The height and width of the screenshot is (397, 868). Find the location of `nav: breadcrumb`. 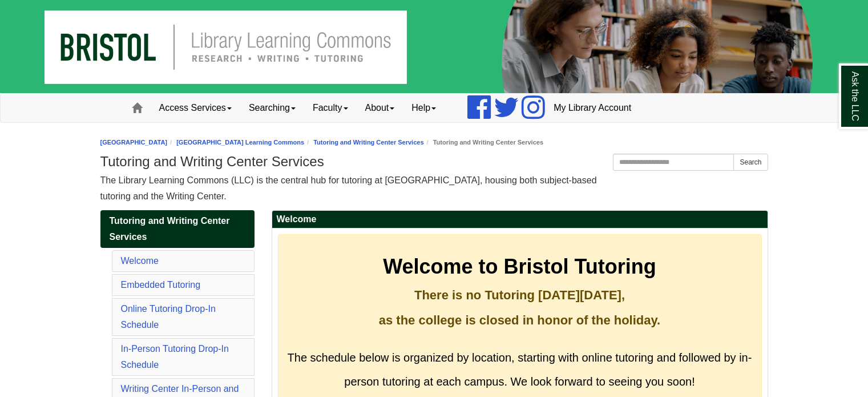

nav: breadcrumb is located at coordinates (434, 142).